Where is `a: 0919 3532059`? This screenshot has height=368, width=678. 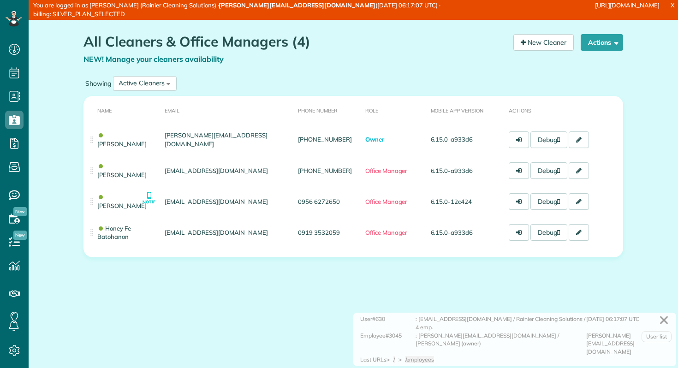
a: 0919 3532059 is located at coordinates (319, 233).